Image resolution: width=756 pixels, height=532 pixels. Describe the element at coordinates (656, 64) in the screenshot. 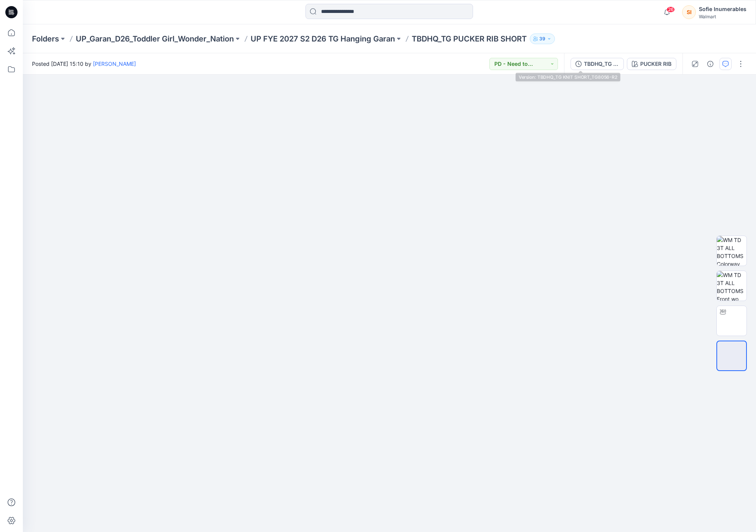

I see `div: PUCKER RIB` at that location.